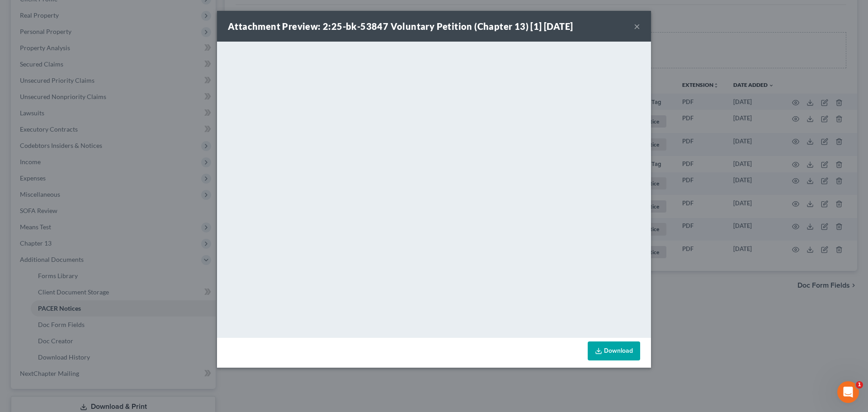  I want to click on span: 1, so click(859, 385).